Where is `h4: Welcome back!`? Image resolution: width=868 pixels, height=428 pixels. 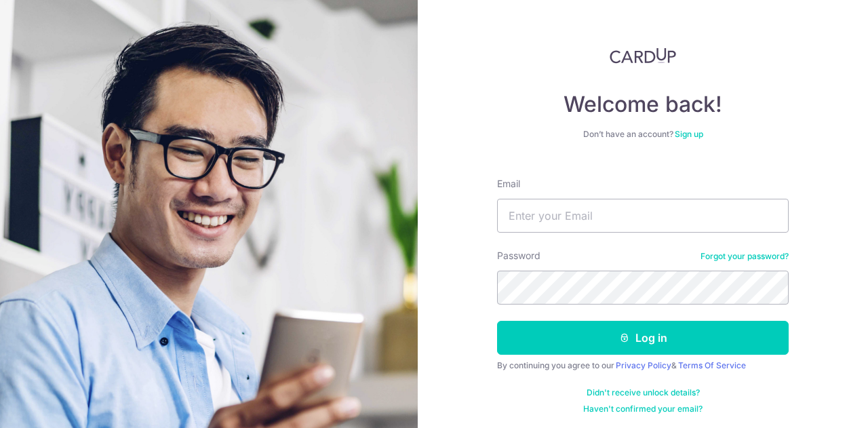
h4: Welcome back! is located at coordinates (643, 104).